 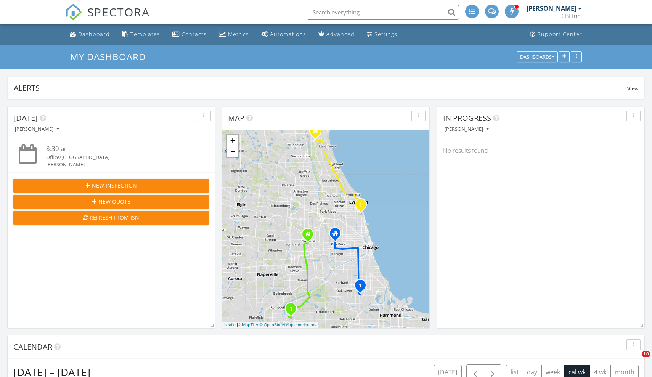 I want to click on a: Zoom in, so click(x=233, y=140).